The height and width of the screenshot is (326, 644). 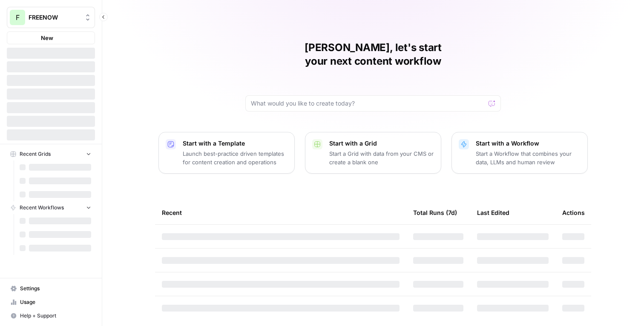 What do you see at coordinates (382, 158) in the screenshot?
I see `p: Start a Grid with data from your CMS or create a blank one` at bounding box center [382, 158].